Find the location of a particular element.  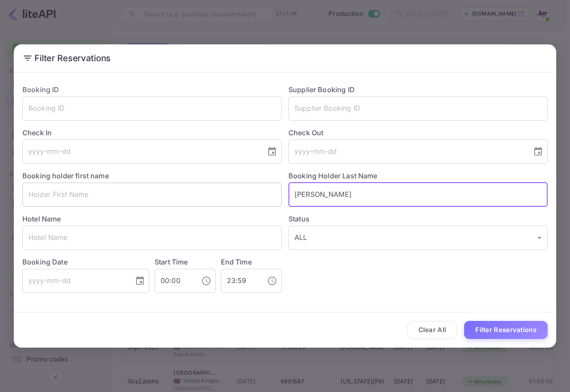

label: End Time is located at coordinates (236, 262).